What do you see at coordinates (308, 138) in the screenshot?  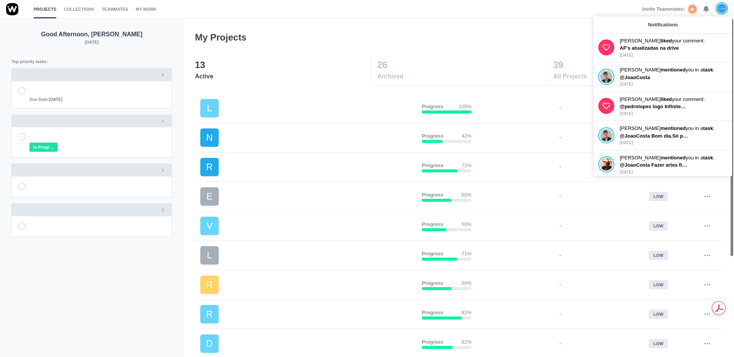 I see `a: N` at bounding box center [308, 138].